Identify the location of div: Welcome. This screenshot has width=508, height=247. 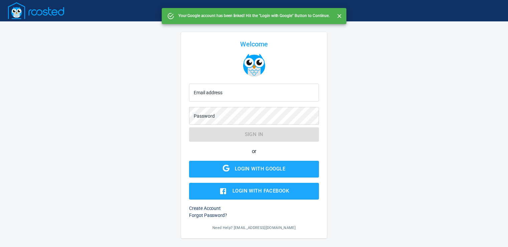
(254, 44).